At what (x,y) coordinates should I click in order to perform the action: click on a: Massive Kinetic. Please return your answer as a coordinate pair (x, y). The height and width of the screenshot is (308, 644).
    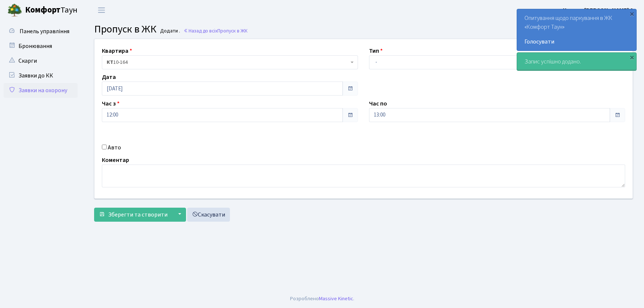
    Looking at the image, I should click on (336, 299).